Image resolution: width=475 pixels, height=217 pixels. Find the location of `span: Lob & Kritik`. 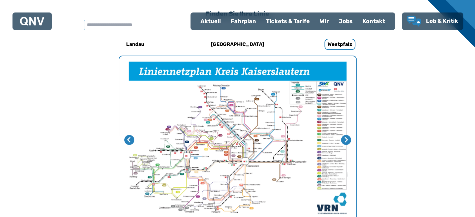

span: Lob & Kritik is located at coordinates (442, 21).